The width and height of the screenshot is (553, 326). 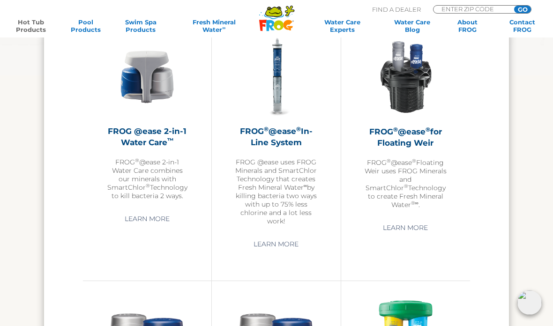 What do you see at coordinates (405, 77) in the screenshot?
I see `img: InLineWeir_Front_High_inserting-v2-300x300.png` at bounding box center [405, 77].